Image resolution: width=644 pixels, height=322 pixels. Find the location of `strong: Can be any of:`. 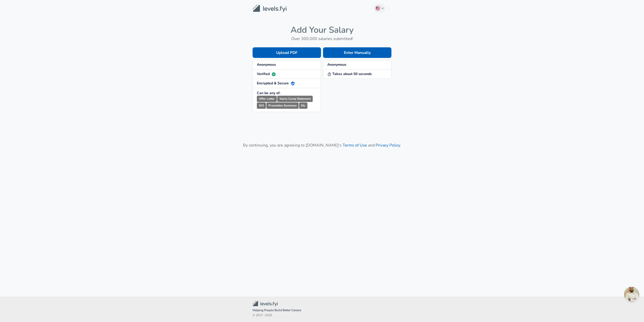

strong: Can be any of: is located at coordinates (268, 93).